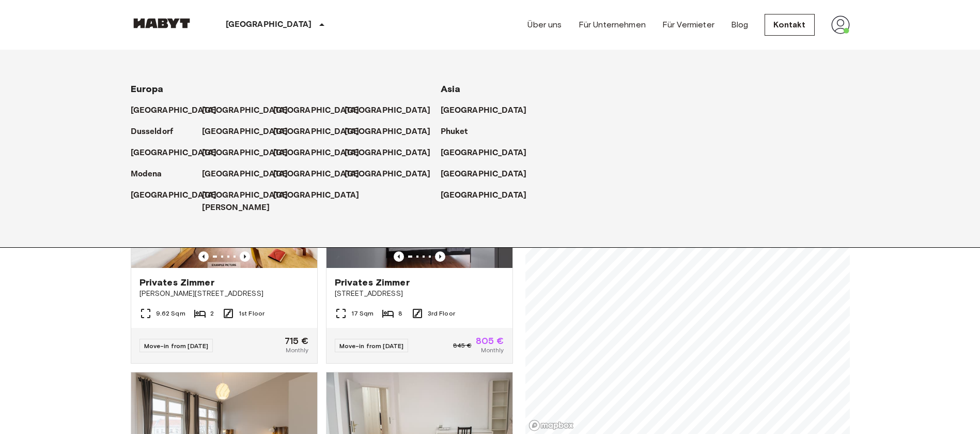  I want to click on a: Über uns, so click(544, 25).